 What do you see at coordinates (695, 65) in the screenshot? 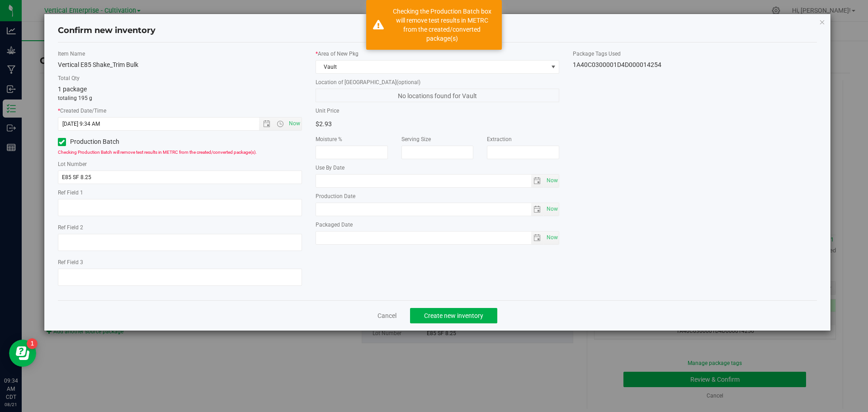
I see `div: 1A40C0300001D4D000014254` at bounding box center [695, 65].